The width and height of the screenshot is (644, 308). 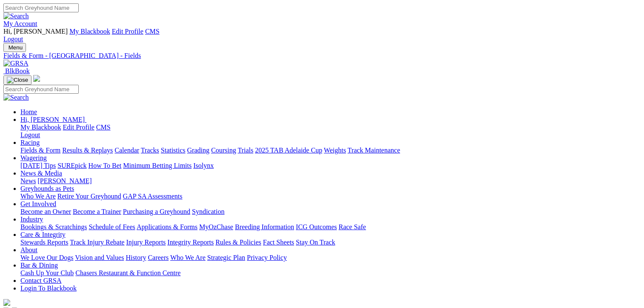 I want to click on a: Weights, so click(x=335, y=150).